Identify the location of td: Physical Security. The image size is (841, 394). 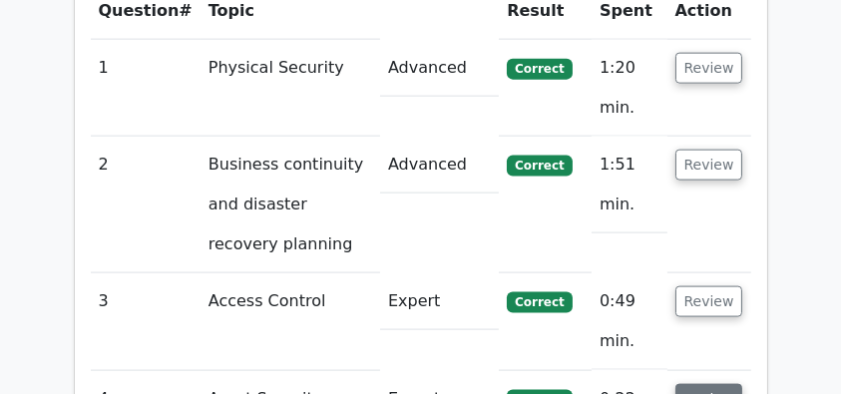
(290, 88).